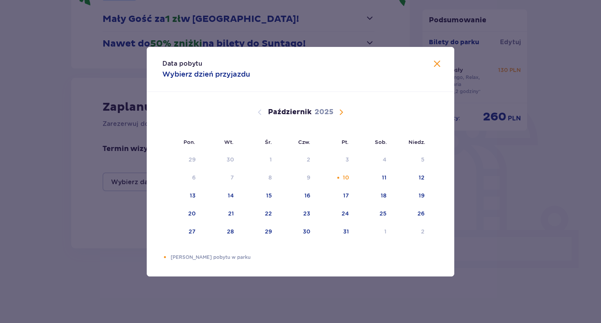  Describe the element at coordinates (335, 160) in the screenshot. I see `td: Data niedostępna. piątek, 3 października 2025` at that location.